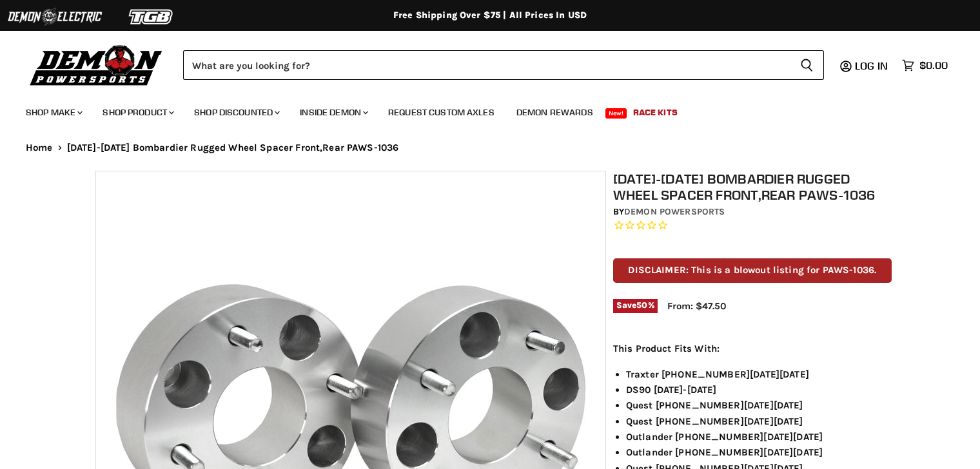 The height and width of the screenshot is (469, 980). What do you see at coordinates (753, 270) in the screenshot?
I see `p: DISCLAIMER: This is a blowout listing for PAWS-1036.` at bounding box center [753, 270].